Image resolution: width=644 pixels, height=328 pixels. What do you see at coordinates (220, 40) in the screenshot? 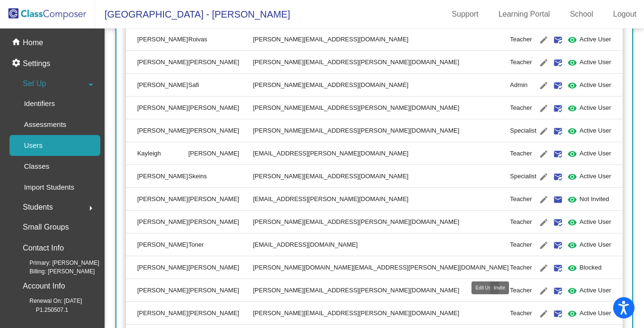
I see `td: Roivas` at bounding box center [220, 40].